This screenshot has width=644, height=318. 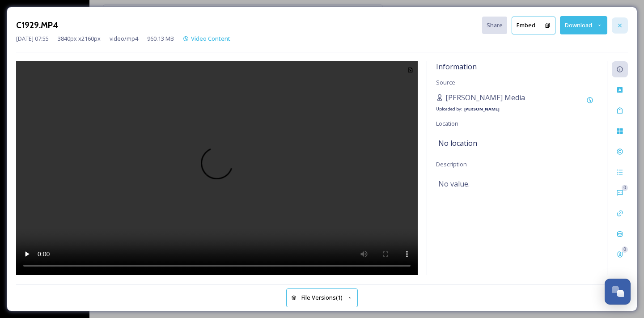 I want to click on span: No location, so click(x=458, y=143).